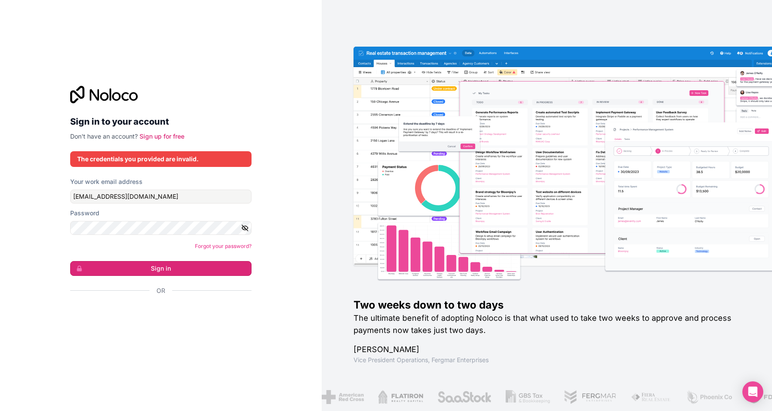 The image size is (772, 411). Describe the element at coordinates (161, 291) in the screenshot. I see `span: Or` at that location.